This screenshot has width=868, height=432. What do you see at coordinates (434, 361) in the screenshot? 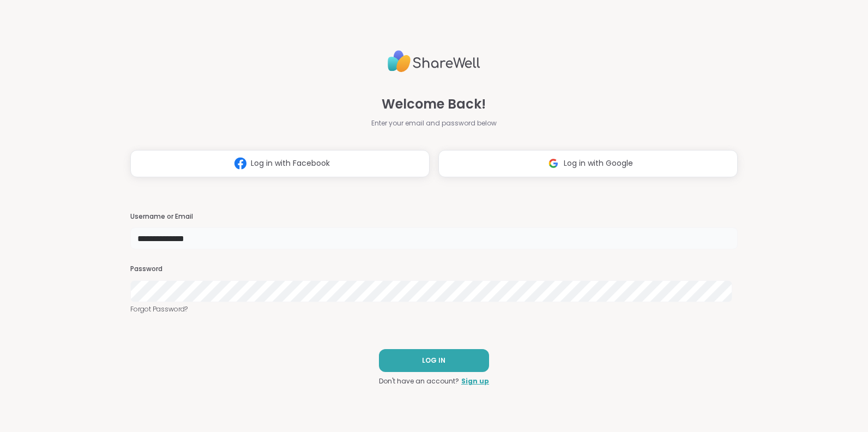
I see `button: LOG IN` at bounding box center [434, 361].